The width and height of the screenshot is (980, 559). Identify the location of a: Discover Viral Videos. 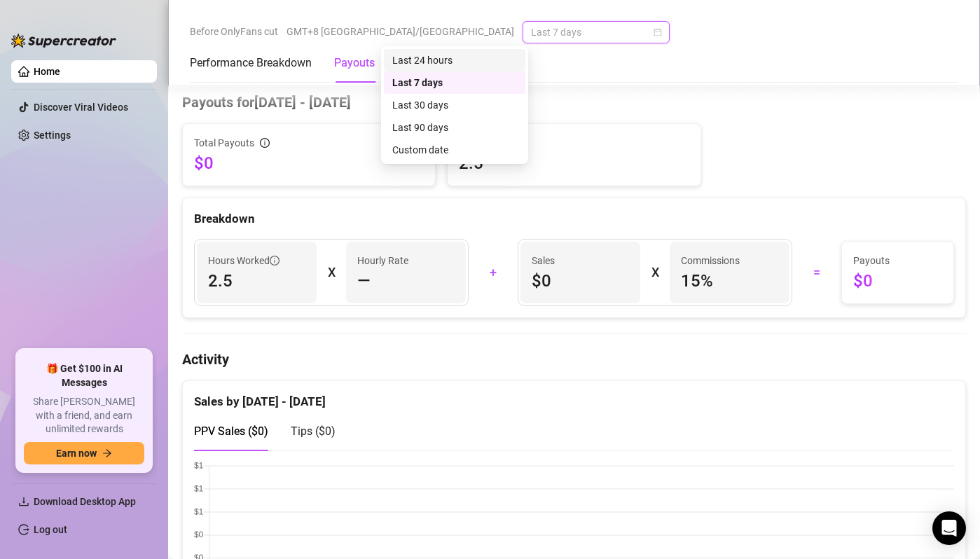
(81, 107).